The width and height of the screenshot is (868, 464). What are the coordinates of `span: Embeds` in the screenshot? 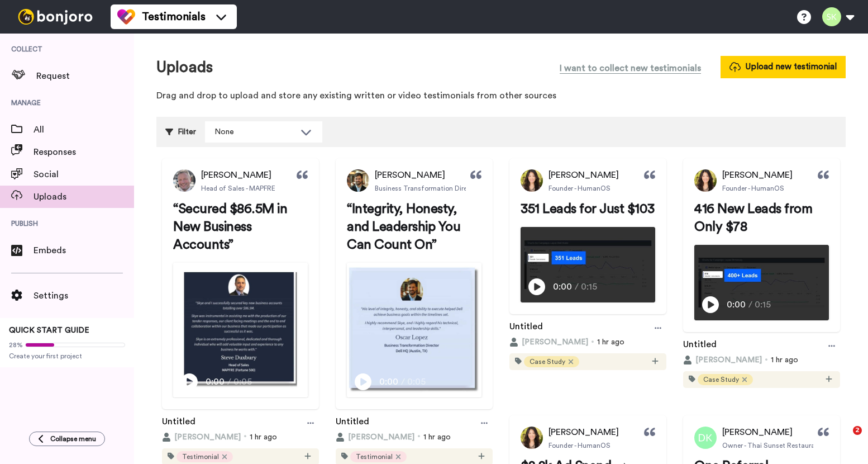 It's located at (84, 250).